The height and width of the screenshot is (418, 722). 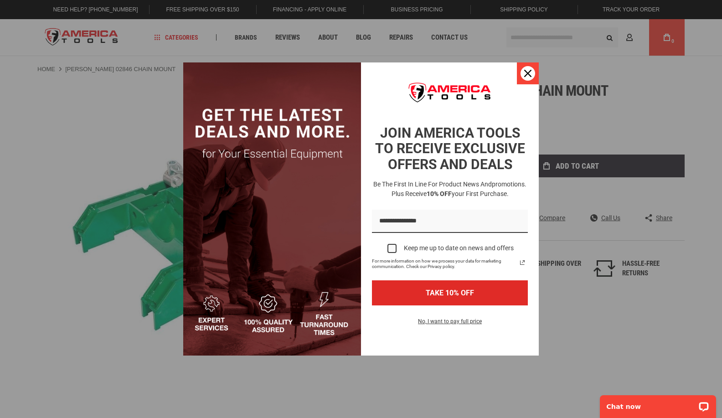 I want to click on button: No, I want to pay full price, so click(x=450, y=324).